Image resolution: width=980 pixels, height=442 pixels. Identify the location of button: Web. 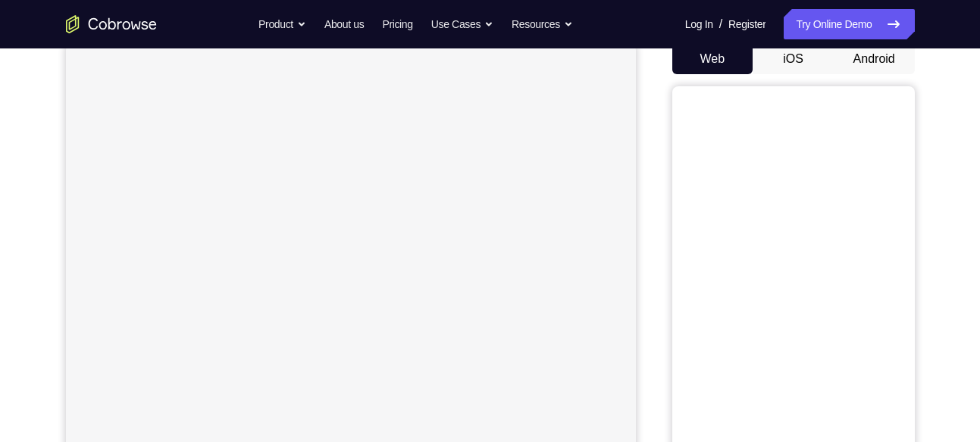
(712, 59).